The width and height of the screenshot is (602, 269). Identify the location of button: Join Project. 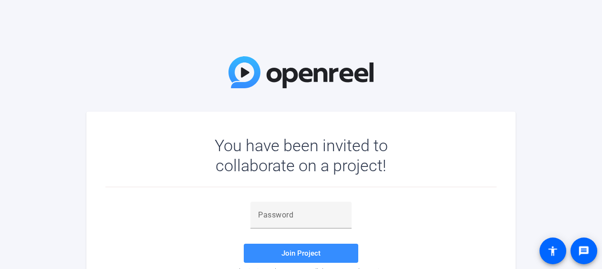
(301, 253).